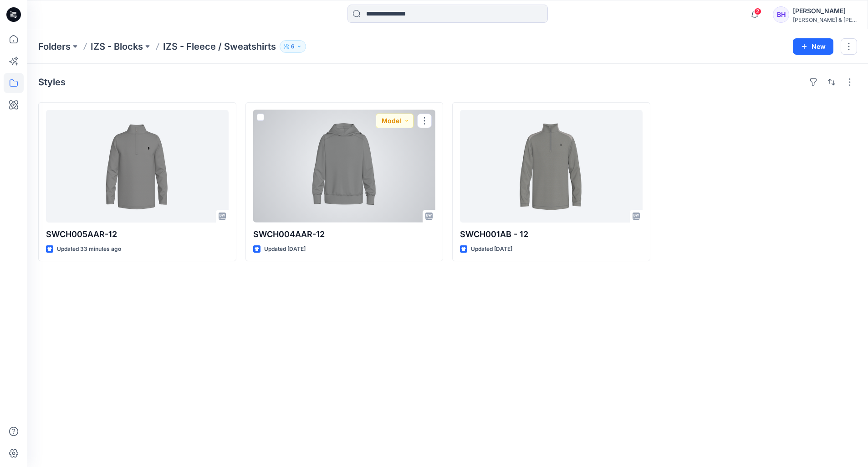  What do you see at coordinates (345, 166) in the screenshot?
I see `a: SWCH004AAR-12` at bounding box center [345, 166].